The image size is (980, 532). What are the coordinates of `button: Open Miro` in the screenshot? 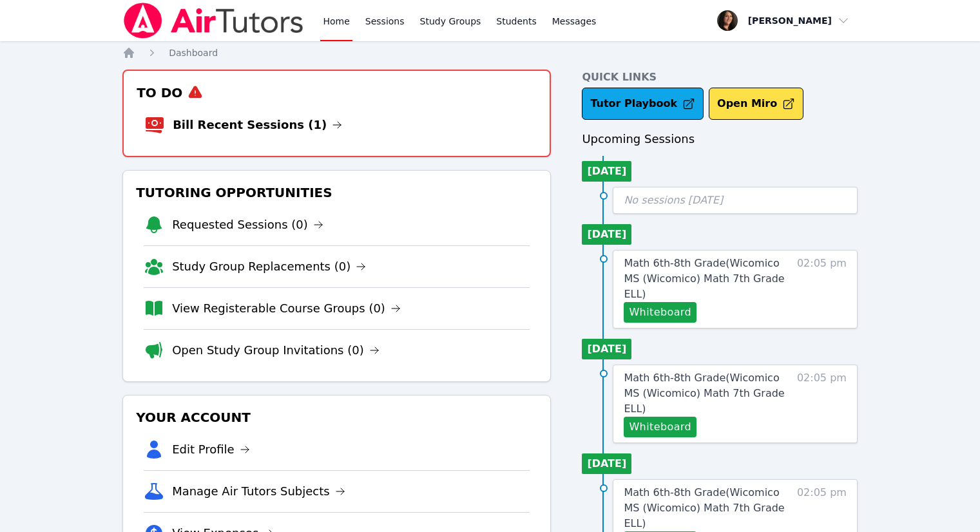 It's located at (756, 104).